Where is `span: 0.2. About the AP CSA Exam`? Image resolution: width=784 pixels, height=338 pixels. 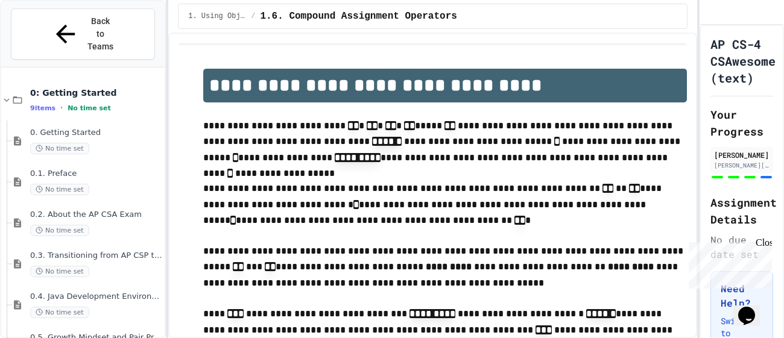 span: 0.2. About the AP CSA Exam is located at coordinates (96, 215).